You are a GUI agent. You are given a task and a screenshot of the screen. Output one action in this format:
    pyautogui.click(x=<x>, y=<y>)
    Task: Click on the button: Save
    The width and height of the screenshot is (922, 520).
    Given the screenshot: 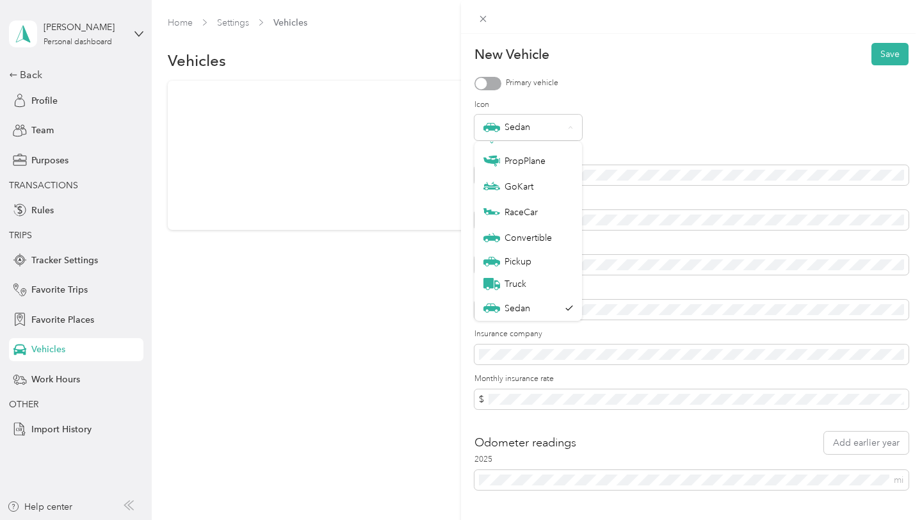 What is the action you would take?
    pyautogui.click(x=890, y=54)
    